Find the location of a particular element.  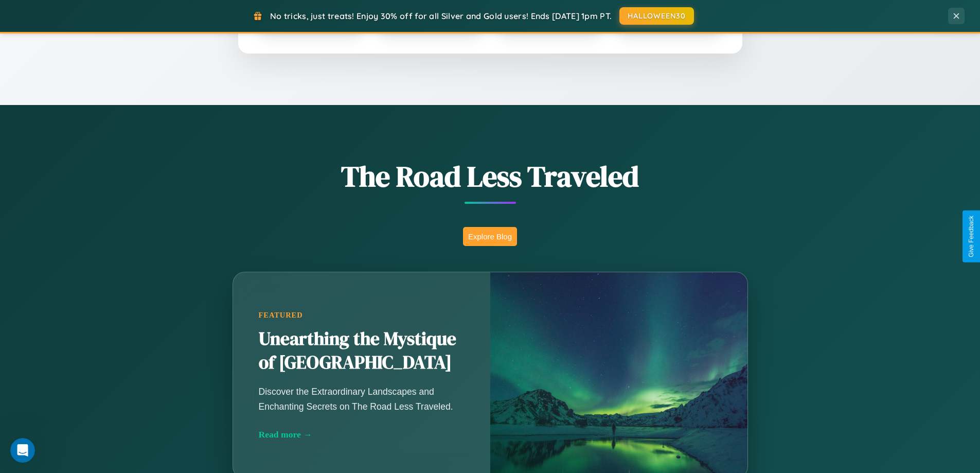

button: HALLOWEEN30 is located at coordinates (656, 16).